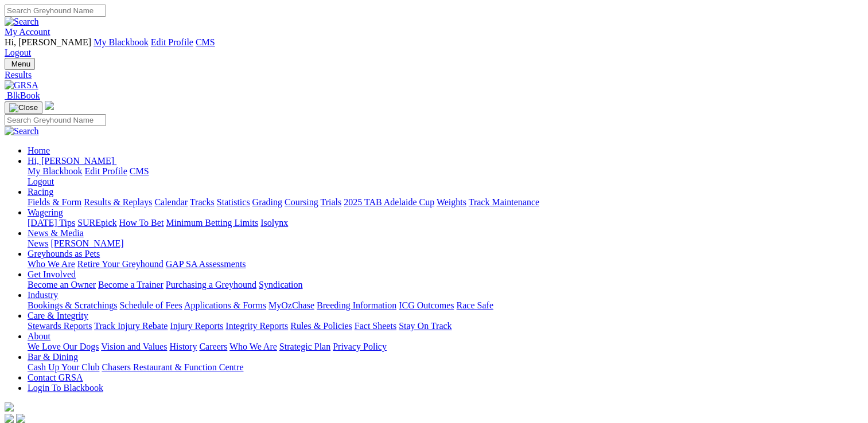 The image size is (868, 423). I want to click on a: Cash Up Your Club, so click(63, 367).